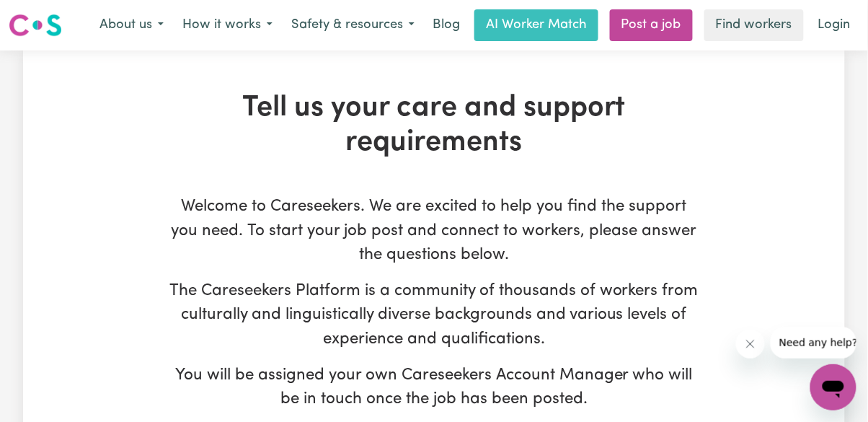 This screenshot has width=868, height=422. Describe the element at coordinates (835, 25) in the screenshot. I see `a: Login` at that location.